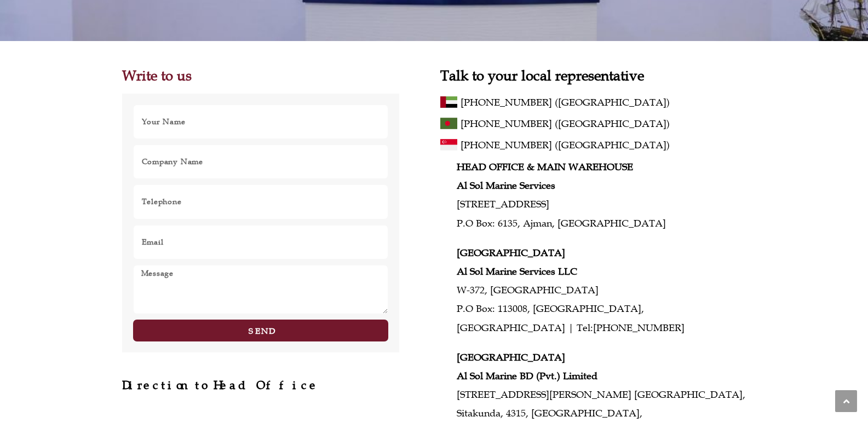  Describe the element at coordinates (527, 376) in the screenshot. I see `strong: Al Sol Marine BD (Pvt.) Limited` at that location.